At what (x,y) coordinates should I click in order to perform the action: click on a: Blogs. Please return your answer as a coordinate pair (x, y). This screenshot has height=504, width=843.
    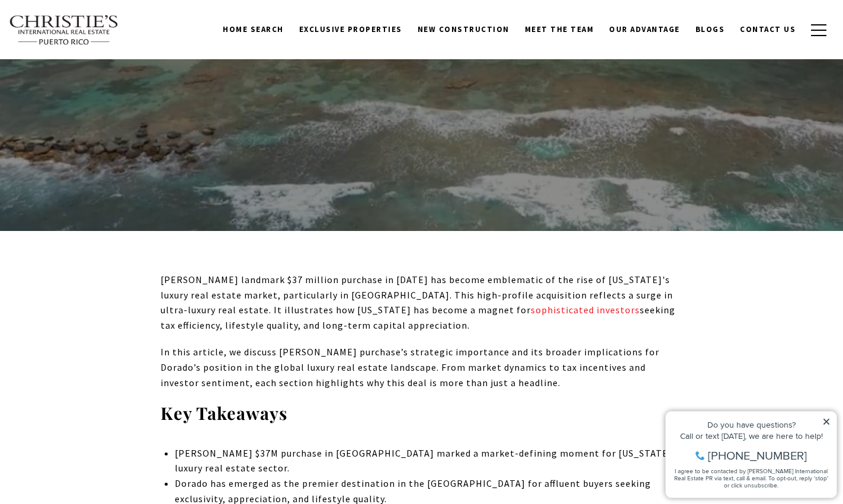
    Looking at the image, I should click on (710, 30).